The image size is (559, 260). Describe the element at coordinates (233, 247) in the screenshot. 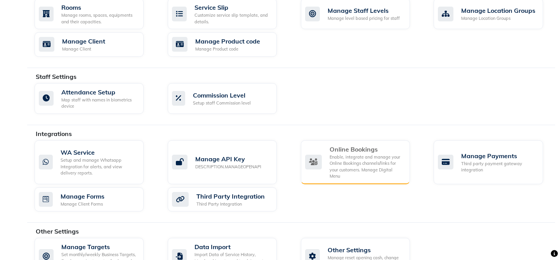

I see `div: Data Import` at that location.